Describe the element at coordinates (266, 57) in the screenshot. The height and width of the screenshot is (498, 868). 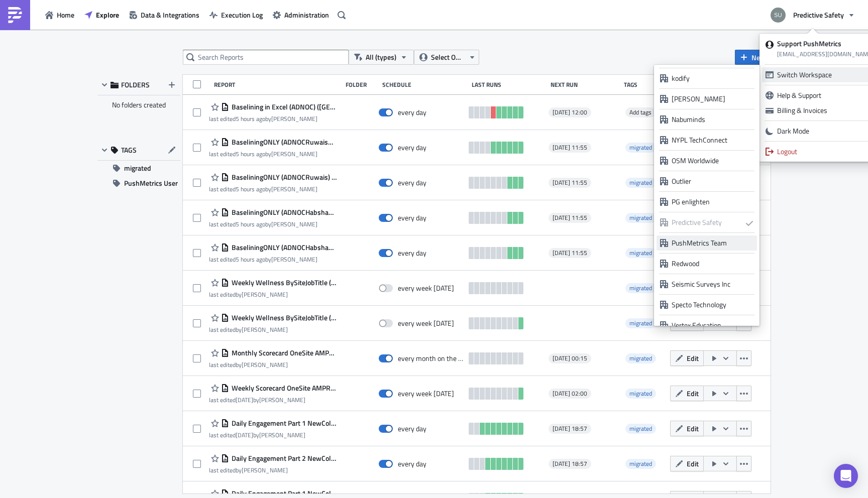
I see `input: Search Reports` at that location.